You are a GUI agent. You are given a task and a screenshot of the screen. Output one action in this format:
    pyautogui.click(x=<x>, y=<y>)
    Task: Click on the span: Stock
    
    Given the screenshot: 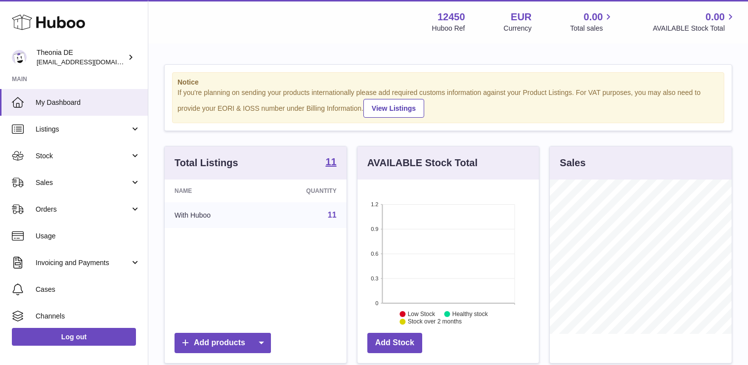 What is the action you would take?
    pyautogui.click(x=83, y=156)
    